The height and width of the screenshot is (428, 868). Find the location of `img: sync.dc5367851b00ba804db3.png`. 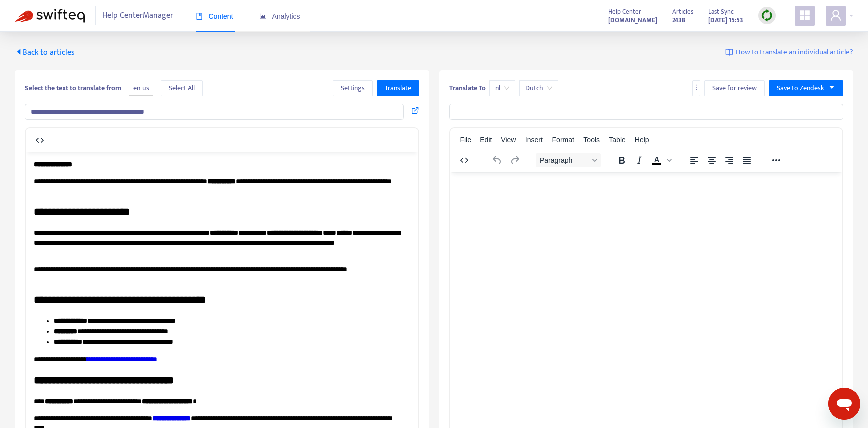

img: sync.dc5367851b00ba804db3.png is located at coordinates (767, 15).